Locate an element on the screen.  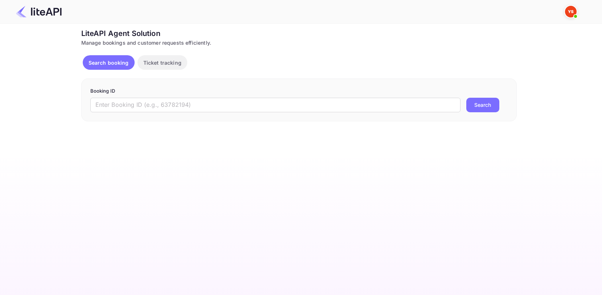
div: Manage bookings and customer requests efficiently. is located at coordinates (299, 42).